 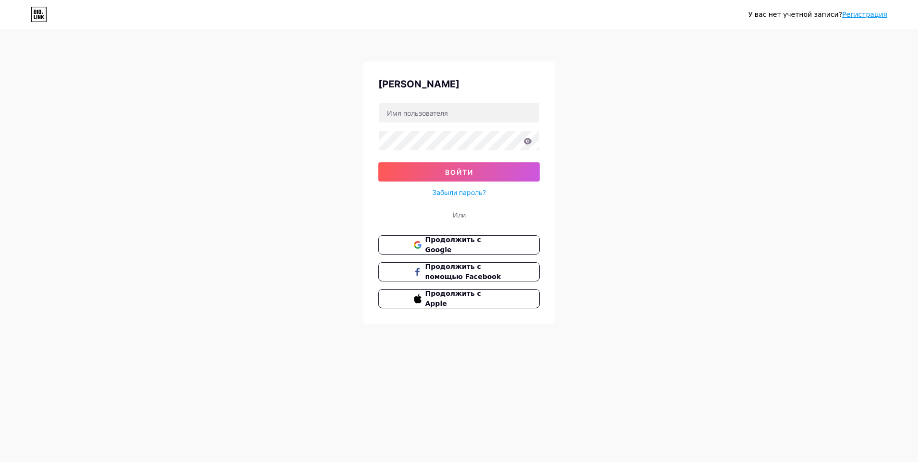 I want to click on span: Продолжить с Apple, so click(x=465, y=299).